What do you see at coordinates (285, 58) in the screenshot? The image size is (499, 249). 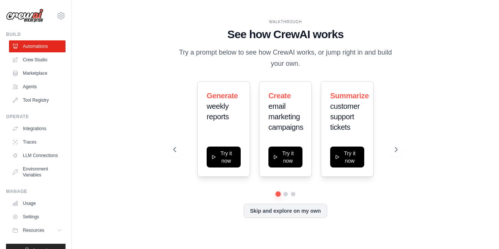 I see `p: Try a prompt below to see how CrewAI works, or jump right in and build your own.` at bounding box center [285, 58].